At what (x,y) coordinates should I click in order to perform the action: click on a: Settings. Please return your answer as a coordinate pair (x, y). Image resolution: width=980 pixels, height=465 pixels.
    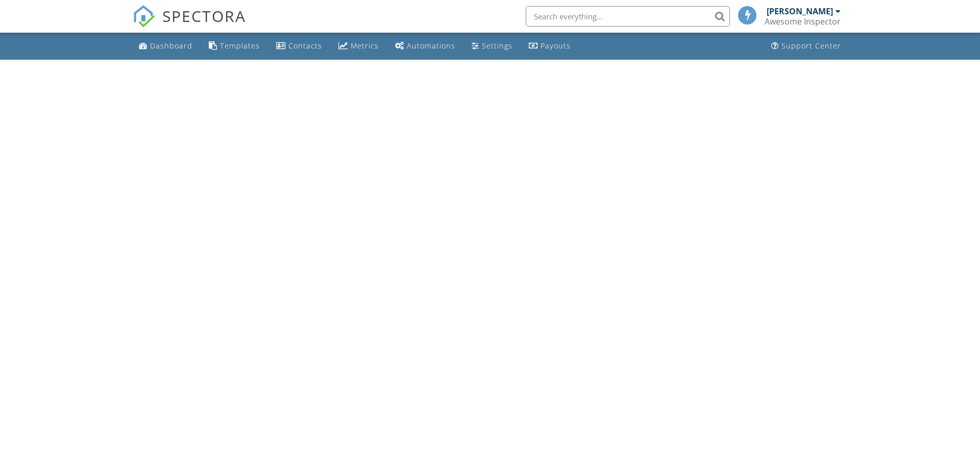
    Looking at the image, I should click on (492, 46).